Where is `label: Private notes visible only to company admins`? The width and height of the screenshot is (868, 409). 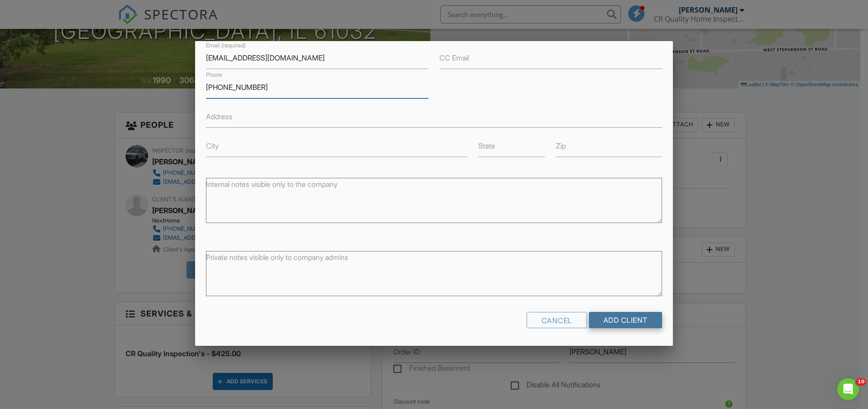
label: Private notes visible only to company admins is located at coordinates (277, 257).